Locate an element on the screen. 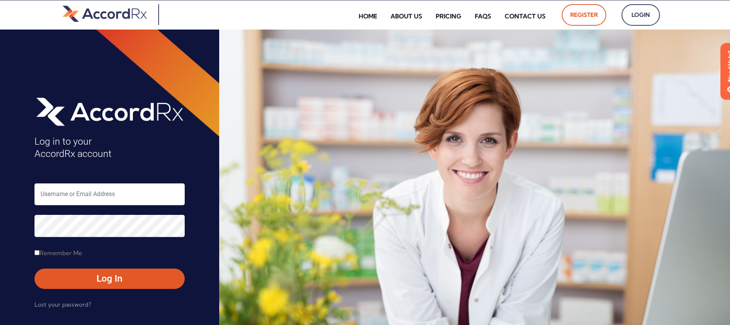  a: default-logo is located at coordinates (105, 13).